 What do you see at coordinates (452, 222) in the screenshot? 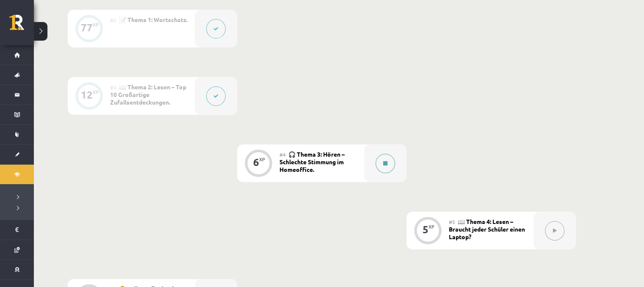
I see `span: #5` at bounding box center [452, 222].